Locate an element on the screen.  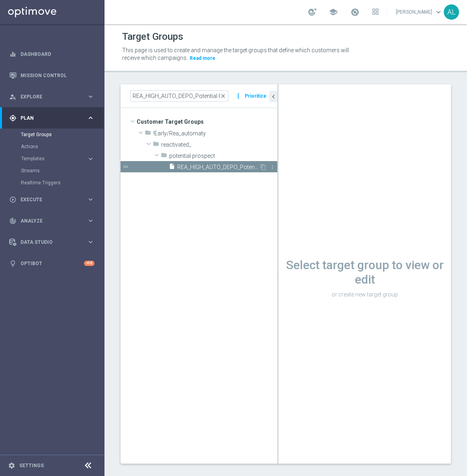
span: This page is used to create and manage the target groups that define which customers will receive... is located at coordinates (236, 54).